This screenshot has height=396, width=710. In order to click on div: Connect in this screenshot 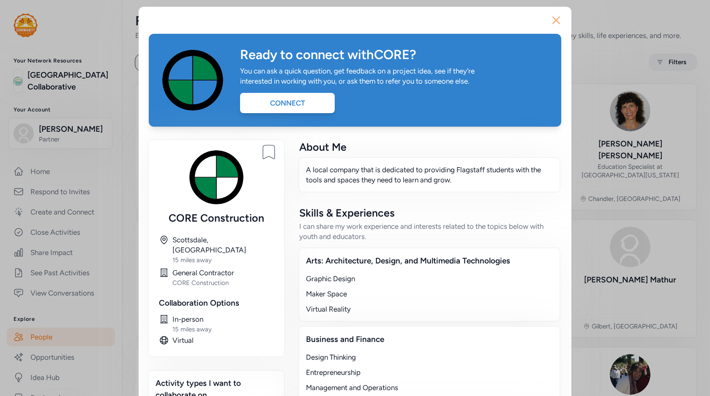, I will do `click(287, 103)`.